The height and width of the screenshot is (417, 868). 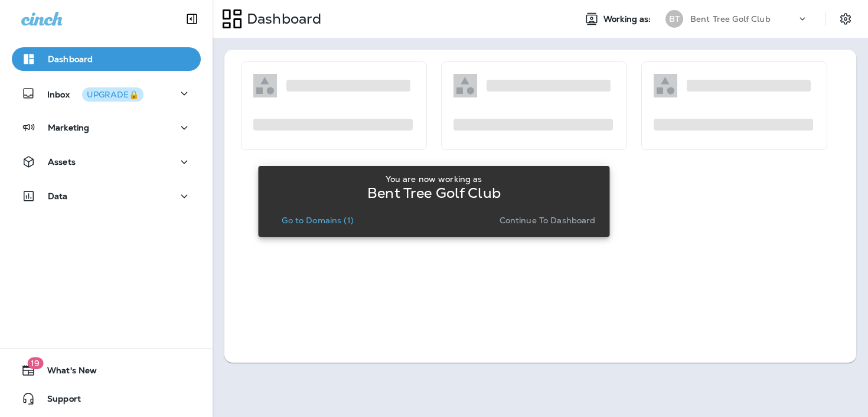 I want to click on p: Inbox, so click(x=95, y=93).